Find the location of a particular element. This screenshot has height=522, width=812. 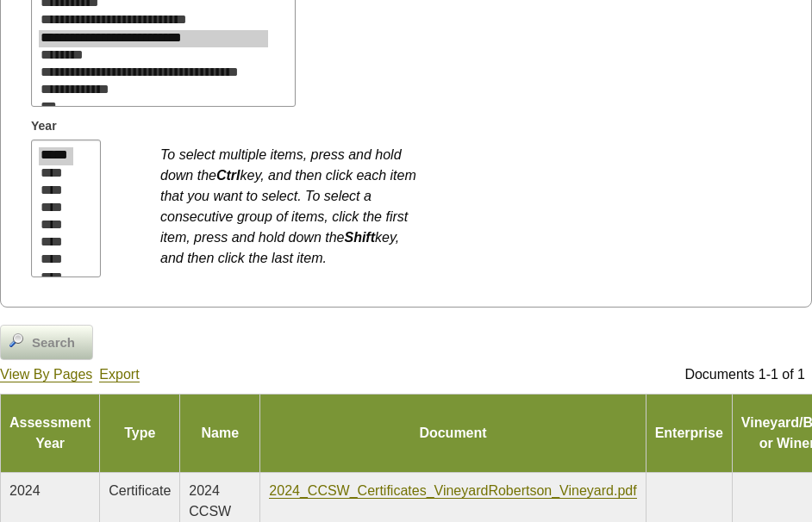

img: magnifier.png is located at coordinates (17, 340).